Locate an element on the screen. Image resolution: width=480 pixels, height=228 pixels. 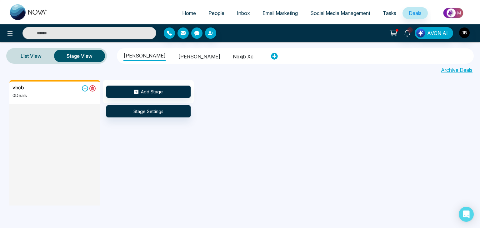
a: Home is located at coordinates (189, 13).